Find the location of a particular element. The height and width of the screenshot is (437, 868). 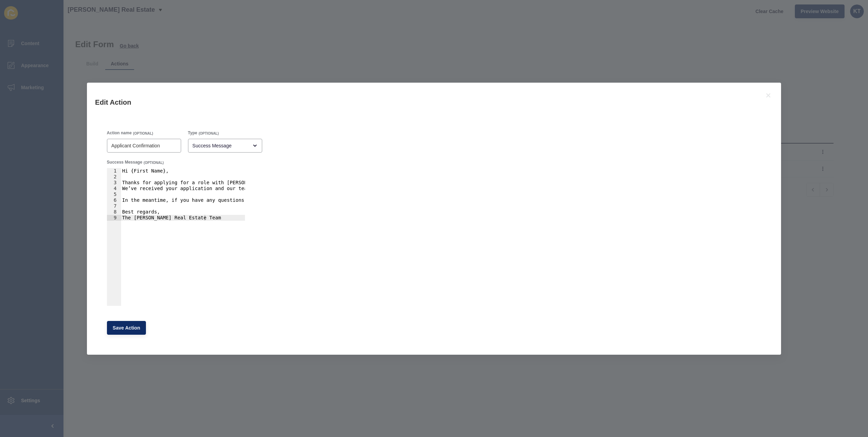

div: 9 is located at coordinates (114, 218).